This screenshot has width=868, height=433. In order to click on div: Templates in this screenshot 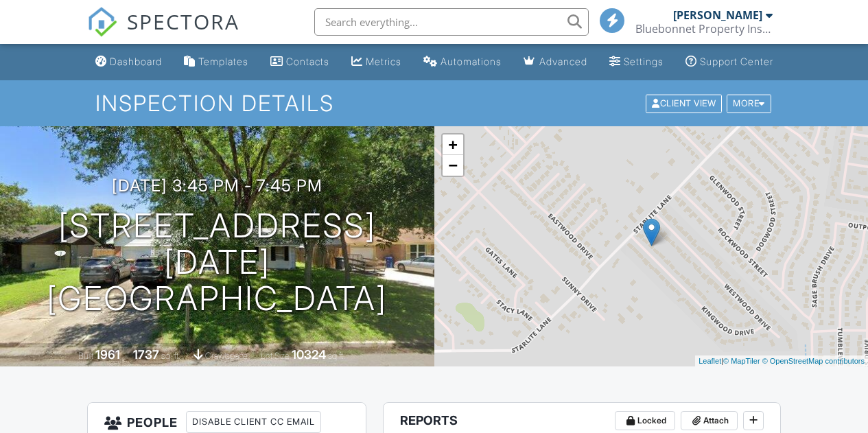, I will do `click(223, 61)`.